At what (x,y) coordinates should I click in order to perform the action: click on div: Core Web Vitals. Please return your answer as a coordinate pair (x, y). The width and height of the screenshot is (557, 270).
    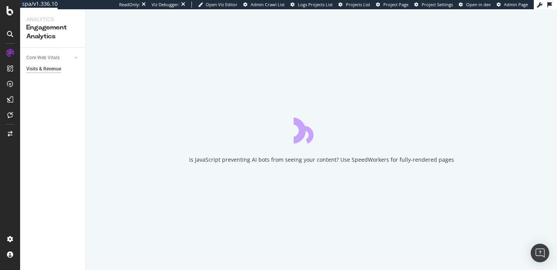
    Looking at the image, I should click on (43, 58).